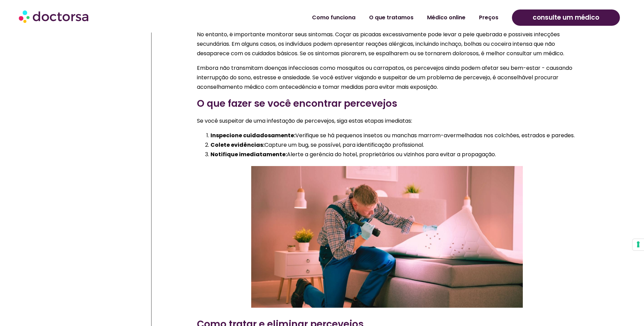 This screenshot has height=326, width=644. I want to click on img: Percevejos na Itália, so click(387, 237).